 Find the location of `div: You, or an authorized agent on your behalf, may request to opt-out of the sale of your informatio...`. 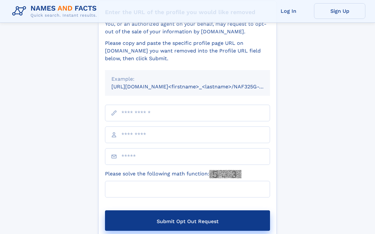

div: You, or an authorized agent on your behalf, may request to opt-out of the sale of your informatio... is located at coordinates (187, 28).